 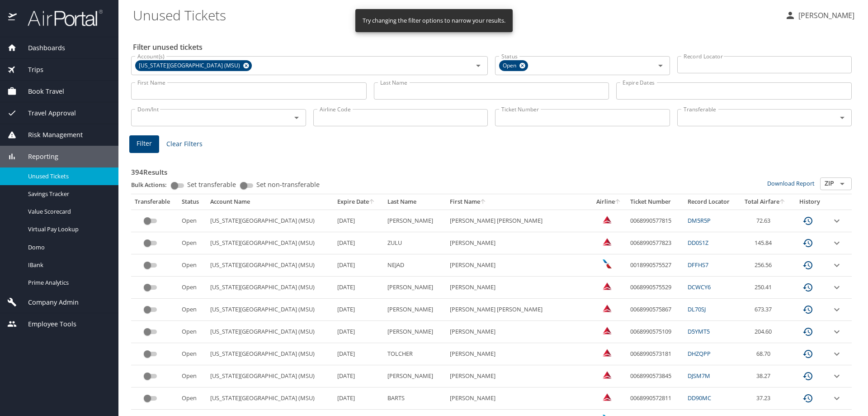 I want to click on th: Record Locator, so click(x=711, y=202).